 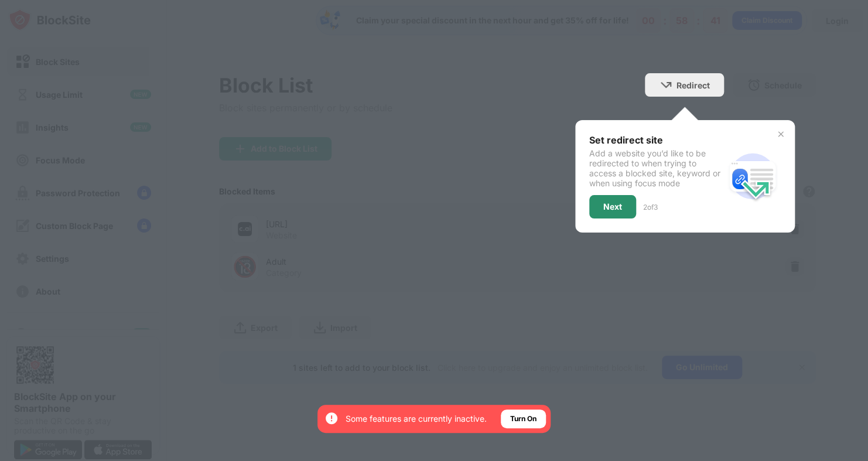 I want to click on div: Set redirect site, so click(x=656, y=140).